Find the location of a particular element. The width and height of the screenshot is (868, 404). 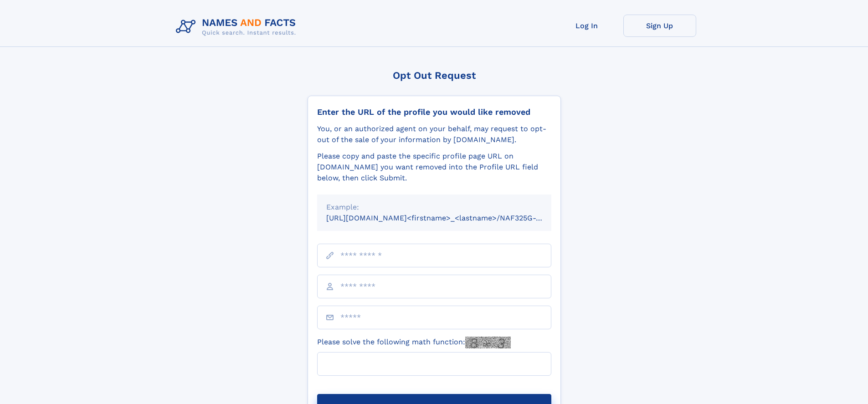

img: Logo Names and Facts is located at coordinates (238, 27).